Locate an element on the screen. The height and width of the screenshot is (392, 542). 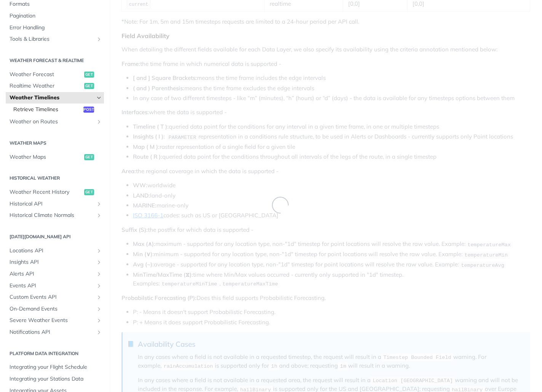
a: Historical Climate NormalsShow subpages for Historical Climate Normals is located at coordinates (55, 215).